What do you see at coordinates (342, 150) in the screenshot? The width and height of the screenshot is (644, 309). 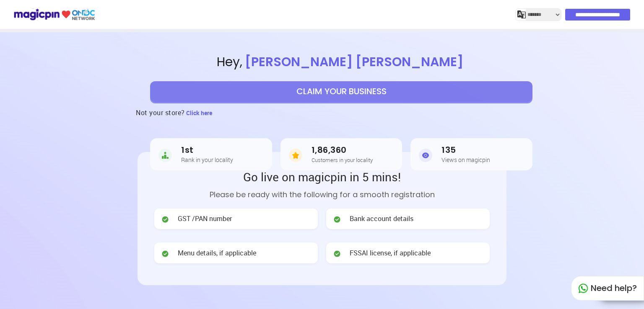 I see `h3: 1,86,360` at bounding box center [342, 150].